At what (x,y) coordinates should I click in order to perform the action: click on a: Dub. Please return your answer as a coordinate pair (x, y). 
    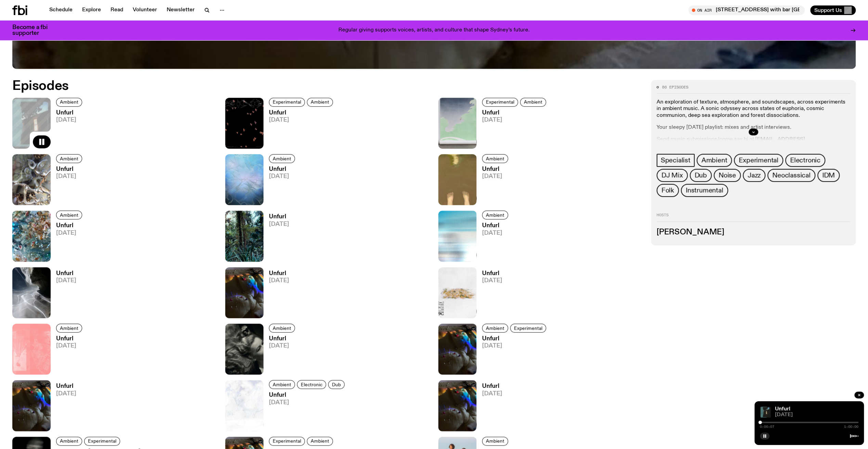
    Looking at the image, I should click on (701, 175).